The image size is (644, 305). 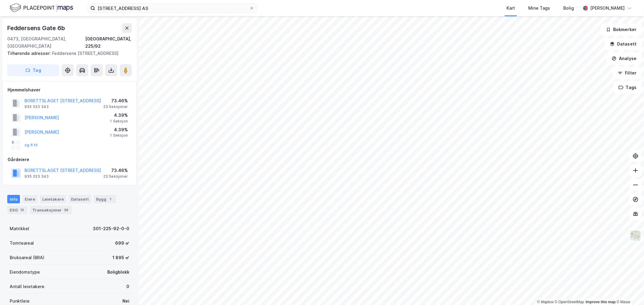 What do you see at coordinates (121, 258) in the screenshot?
I see `div: 1 895 ㎡` at bounding box center [121, 258].